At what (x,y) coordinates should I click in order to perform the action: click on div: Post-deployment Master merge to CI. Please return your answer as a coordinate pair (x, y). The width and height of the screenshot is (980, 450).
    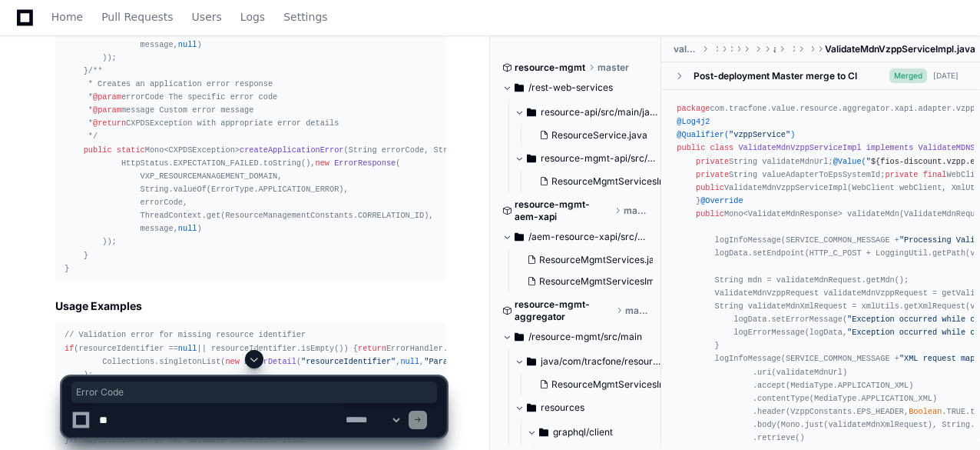
    Looking at the image, I should click on (775, 76).